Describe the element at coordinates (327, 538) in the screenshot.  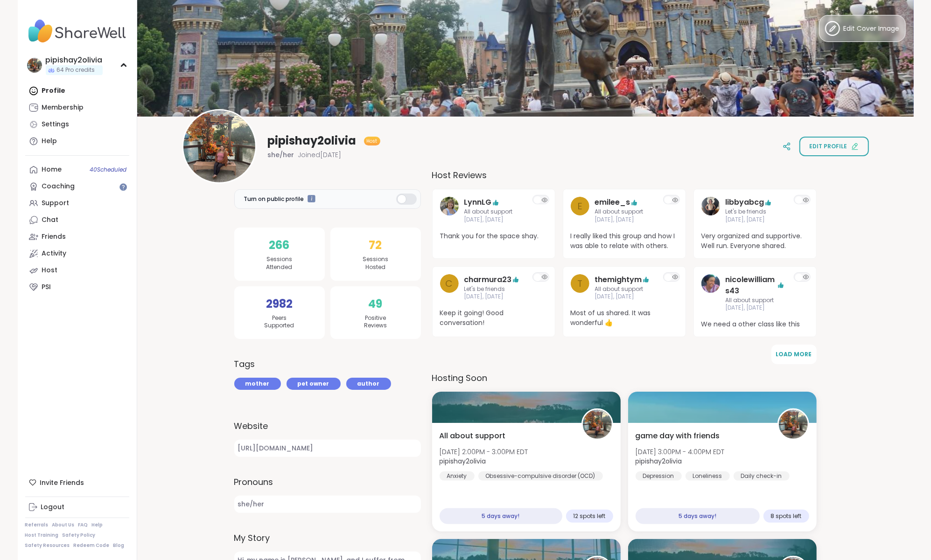
I see `label: My Story` at that location.